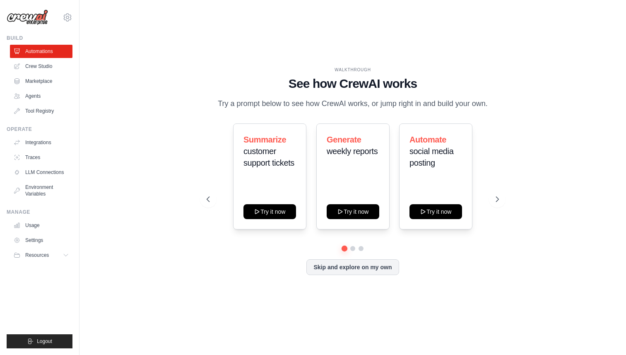  I want to click on img: Logo, so click(27, 17).